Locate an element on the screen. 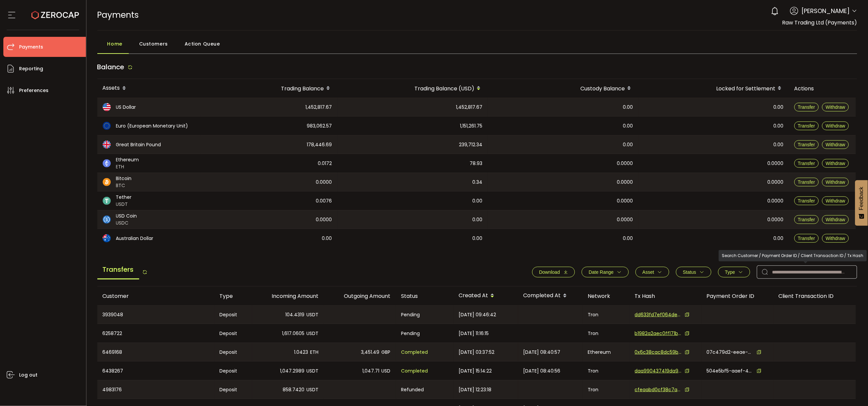  button: Feedback - Show survey is located at coordinates (862, 203).